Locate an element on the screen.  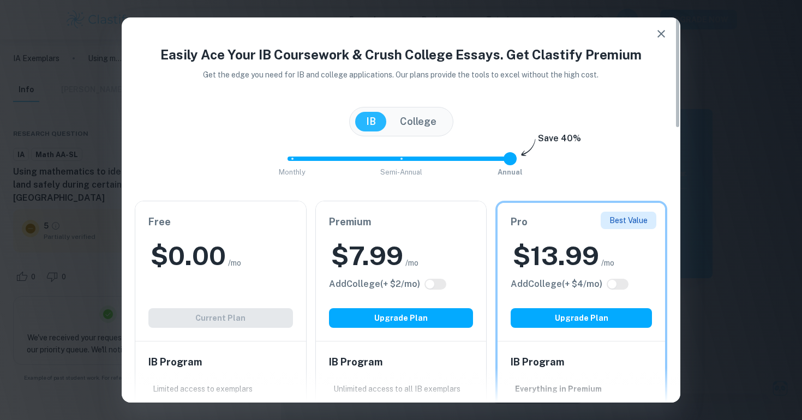
h6: Save 40% is located at coordinates (559, 141).